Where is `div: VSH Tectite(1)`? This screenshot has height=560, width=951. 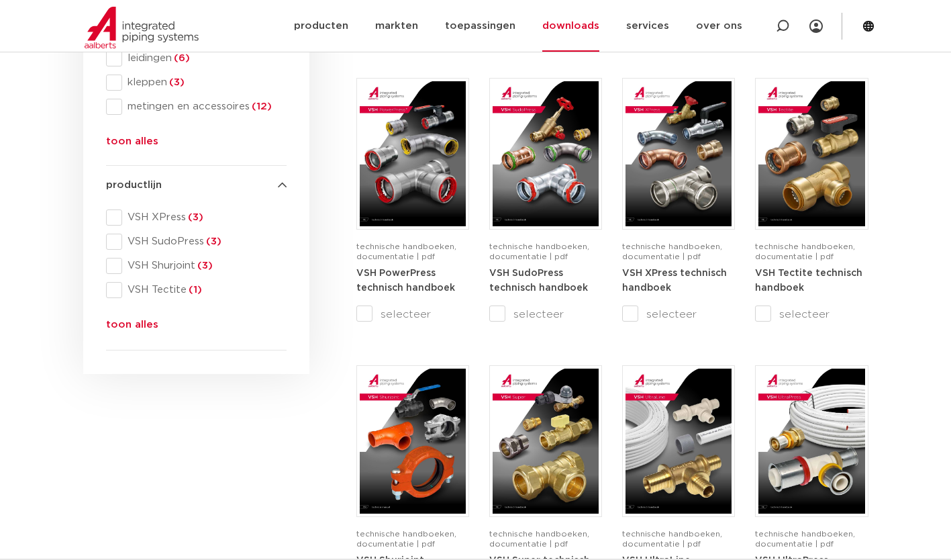 div: VSH Tectite(1) is located at coordinates (196, 290).